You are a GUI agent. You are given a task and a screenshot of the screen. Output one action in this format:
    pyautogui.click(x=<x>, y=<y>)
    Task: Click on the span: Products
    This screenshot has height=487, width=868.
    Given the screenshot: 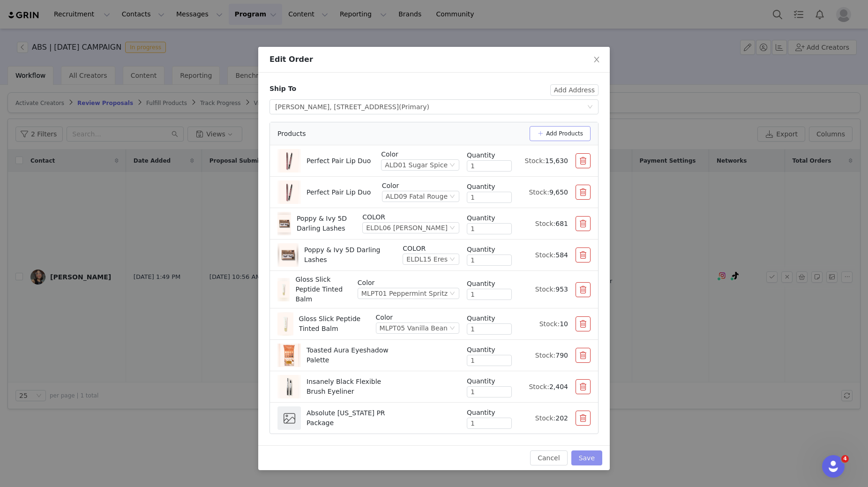 What is the action you would take?
    pyautogui.click(x=291, y=134)
    